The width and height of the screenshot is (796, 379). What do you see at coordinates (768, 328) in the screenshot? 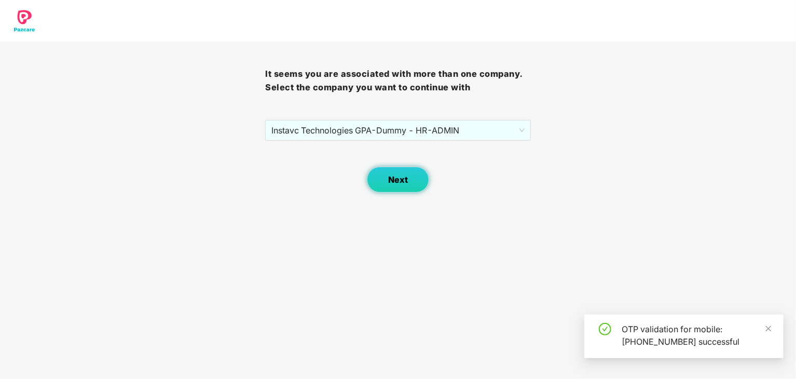
I see `span: close` at bounding box center [768, 328].